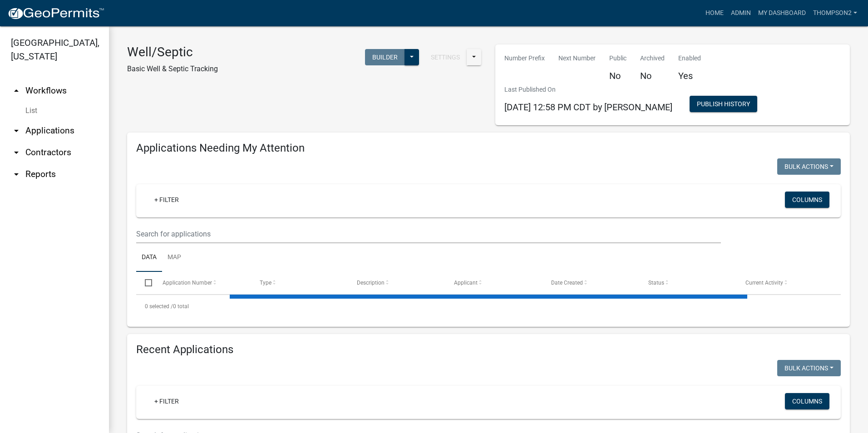 This screenshot has width=868, height=433. Describe the element at coordinates (145, 283) in the screenshot. I see `datatable-header-cell: Select` at that location.